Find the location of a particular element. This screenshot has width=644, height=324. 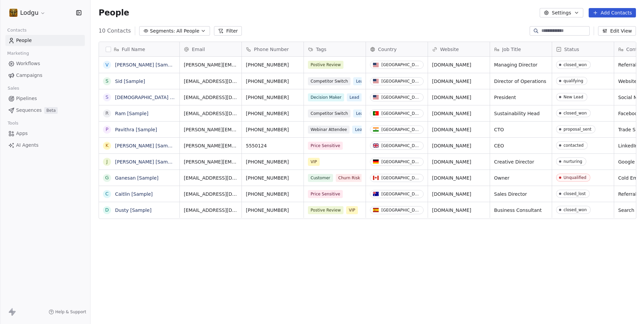

span: CEO is located at coordinates (521, 146).